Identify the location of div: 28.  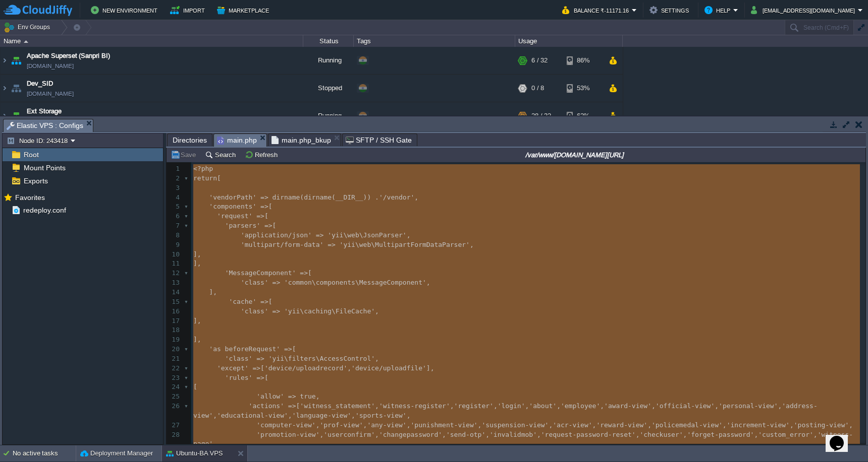
(174, 436).